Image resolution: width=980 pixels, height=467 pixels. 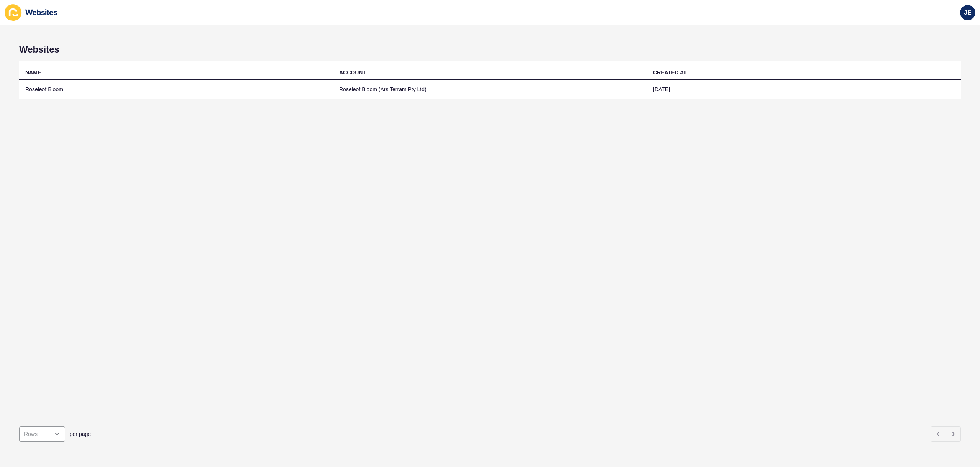 I want to click on span: JE, so click(x=969, y=12).